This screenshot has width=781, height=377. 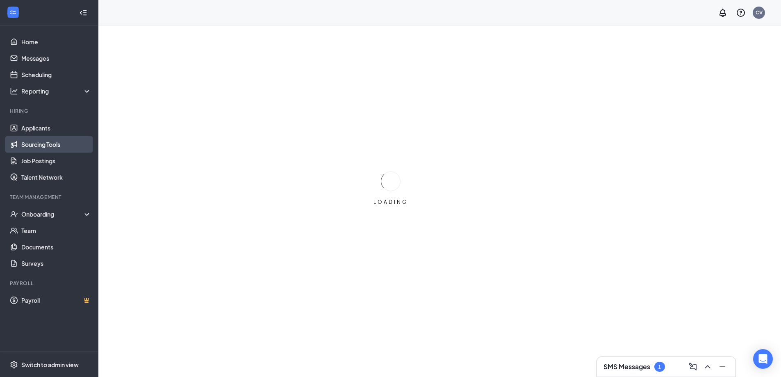 What do you see at coordinates (56, 247) in the screenshot?
I see `a: Documents` at bounding box center [56, 247].